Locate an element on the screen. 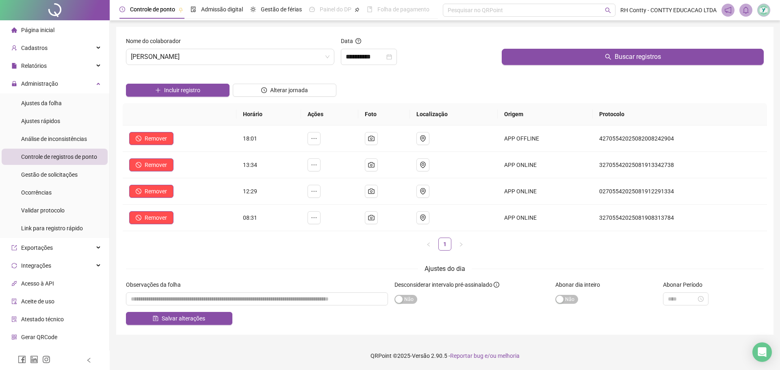  td: 32705542025081913342738 is located at coordinates (680, 165).